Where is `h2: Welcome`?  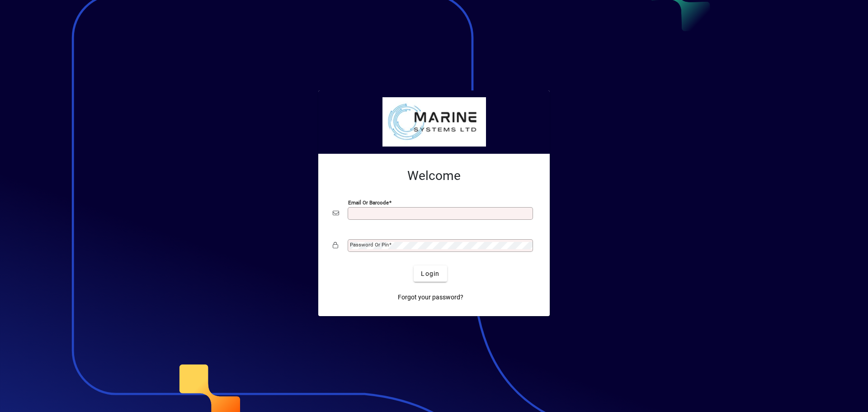 h2: Welcome is located at coordinates (434, 175).